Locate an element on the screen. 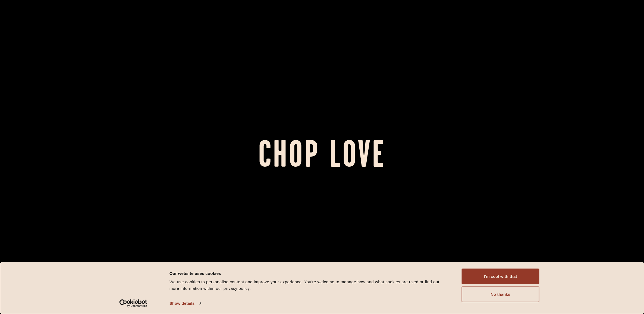 This screenshot has height=314, width=644. button: I'm cool with that is located at coordinates (501, 276).